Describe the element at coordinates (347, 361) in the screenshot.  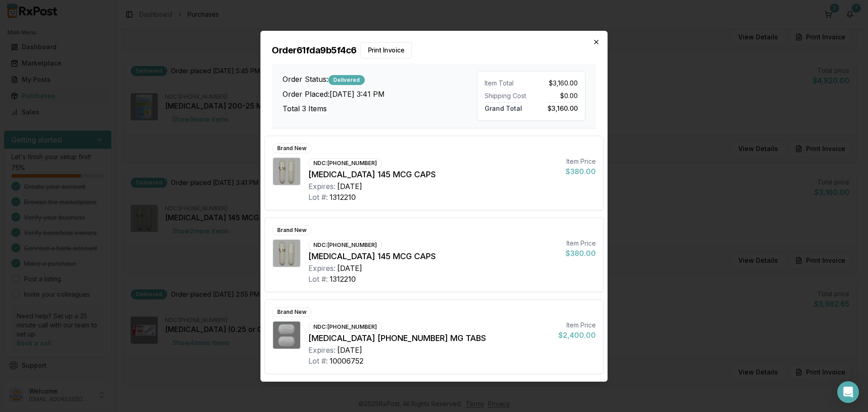
I see `div: 10006752` at that location.